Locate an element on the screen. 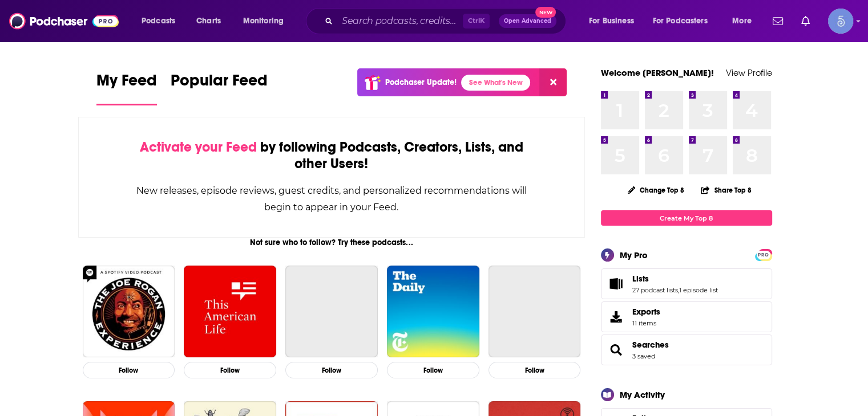  img: This American Life is located at coordinates (230, 312).